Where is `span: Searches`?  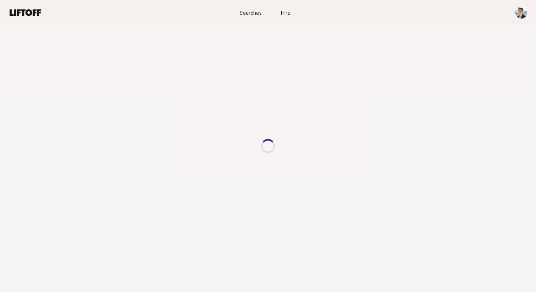 span: Searches is located at coordinates (250, 13).